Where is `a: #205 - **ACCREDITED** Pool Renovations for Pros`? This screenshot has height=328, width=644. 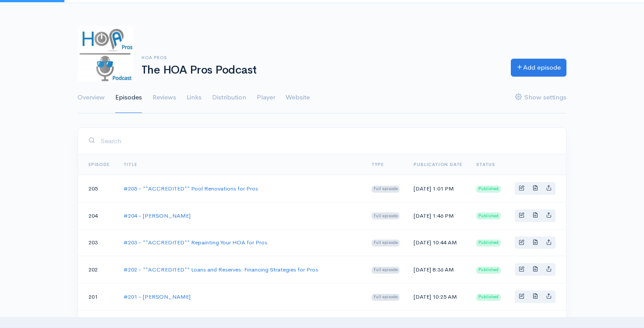 a: #205 - **ACCREDITED** Pool Renovations for Pros is located at coordinates (191, 188).